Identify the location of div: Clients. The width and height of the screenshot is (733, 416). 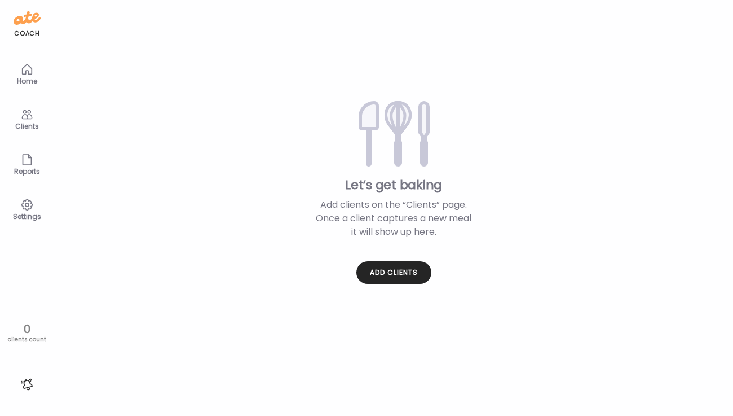
(27, 126).